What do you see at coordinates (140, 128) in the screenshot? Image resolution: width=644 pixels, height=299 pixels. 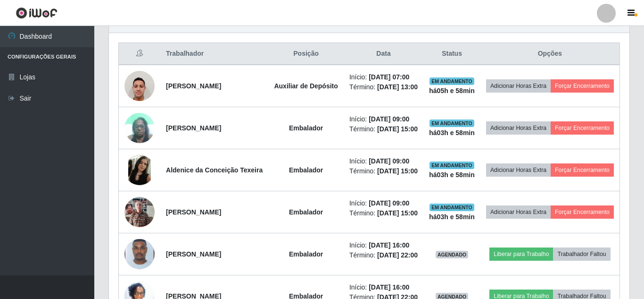 I see `img: 1704231584676.jpeg` at bounding box center [140, 128].